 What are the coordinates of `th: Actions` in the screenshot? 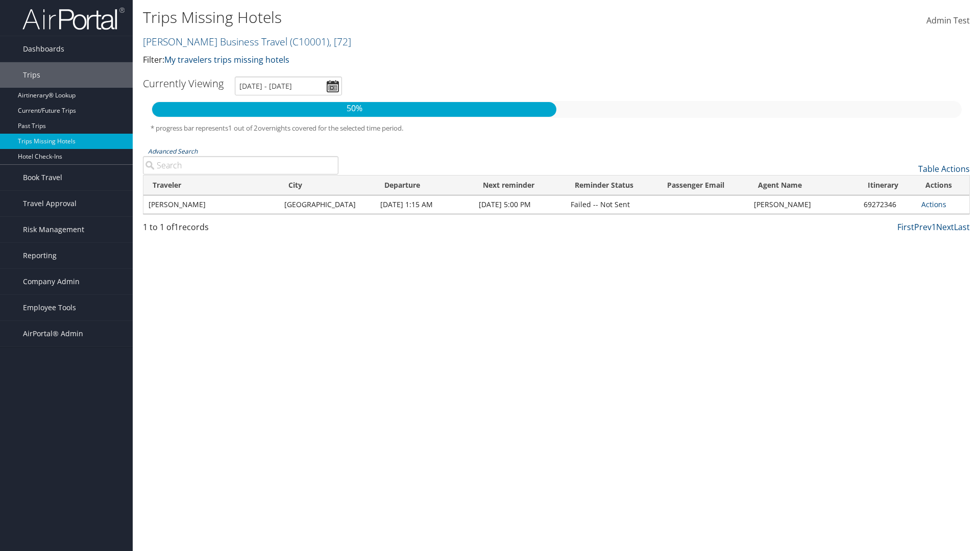 It's located at (942, 185).